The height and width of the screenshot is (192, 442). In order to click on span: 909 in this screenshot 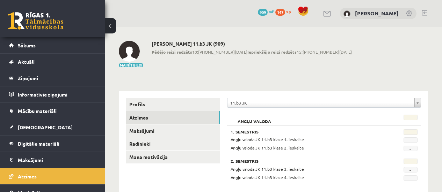, I will do `click(262, 12)`.